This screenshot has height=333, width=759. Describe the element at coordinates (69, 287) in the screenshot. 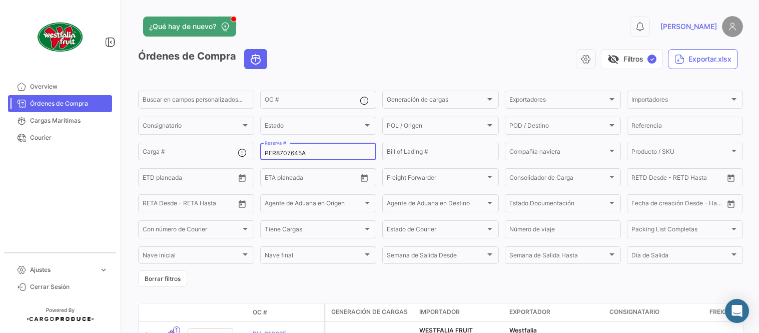

I see `span: Cerrar Sesión` at that location.